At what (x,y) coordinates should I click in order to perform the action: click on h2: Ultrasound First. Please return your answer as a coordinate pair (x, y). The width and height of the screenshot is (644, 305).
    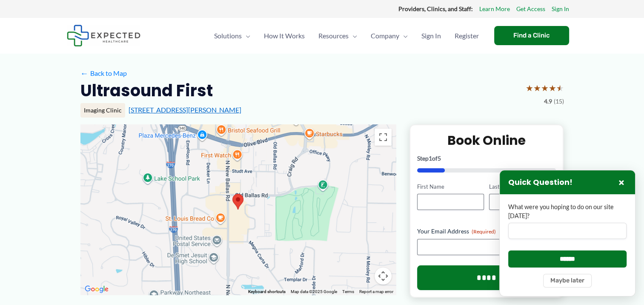
    Looking at the image, I should click on (146, 90).